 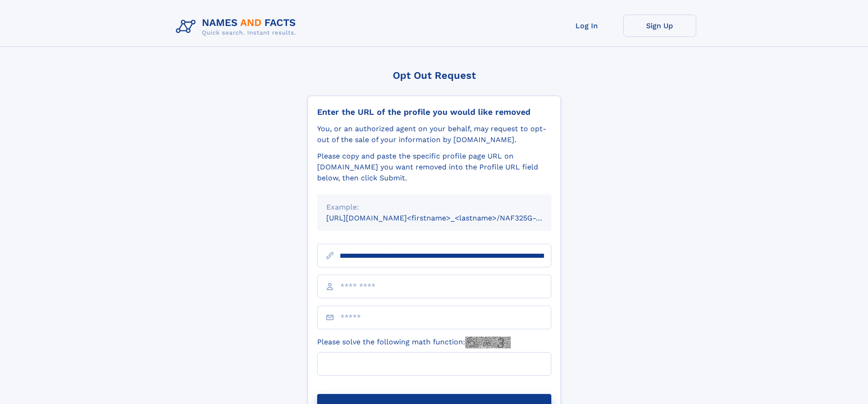 What do you see at coordinates (434, 75) in the screenshot?
I see `div: Opt Out Request` at bounding box center [434, 75].